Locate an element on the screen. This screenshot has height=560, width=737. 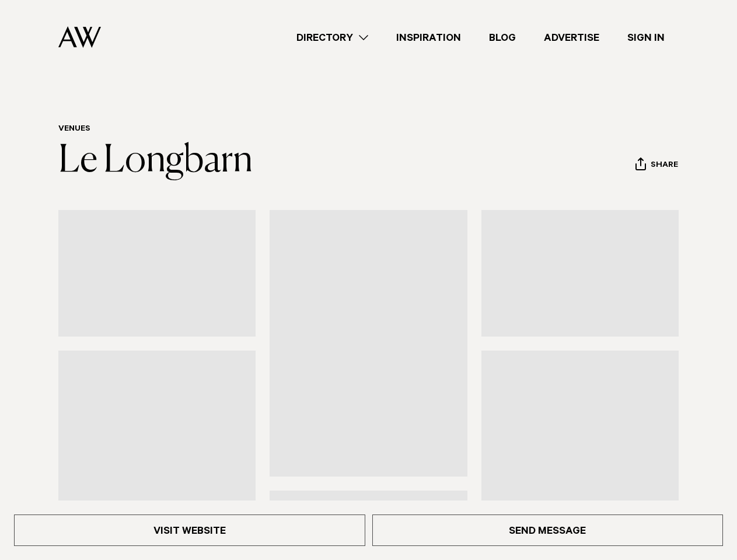
a: Advertise is located at coordinates (571, 37).